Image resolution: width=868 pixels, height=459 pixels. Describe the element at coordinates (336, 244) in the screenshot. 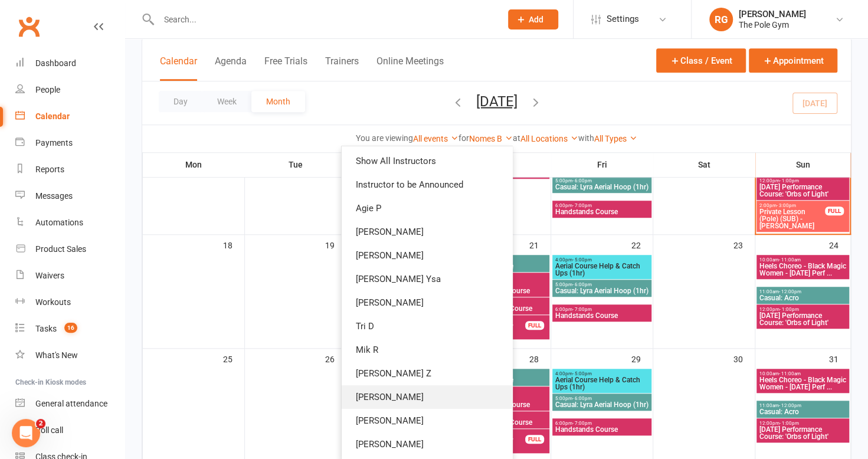

I see `div: 19` at that location.